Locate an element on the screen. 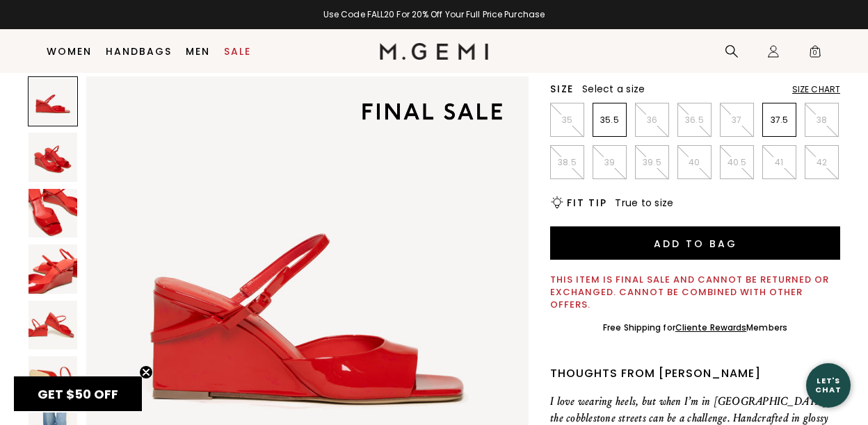  p: 39.5 is located at coordinates (652, 163).